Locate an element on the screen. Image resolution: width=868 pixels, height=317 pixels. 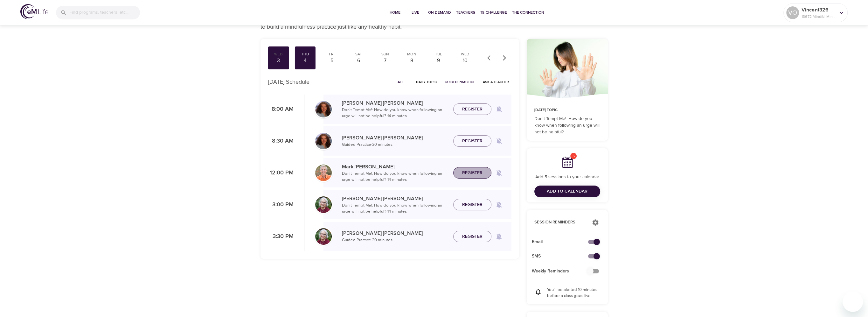
span: Add to Calendar is located at coordinates (567, 191).